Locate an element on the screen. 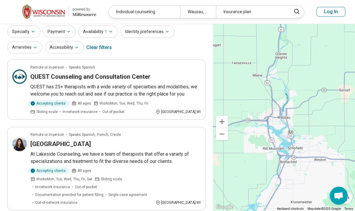  button: Specialty is located at coordinates (24, 32).